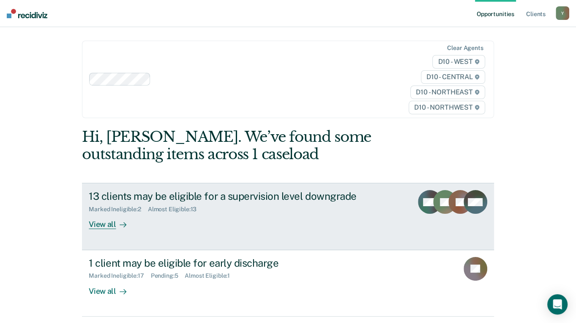  What do you see at coordinates (118, 209) in the screenshot?
I see `div: Marked Ineligible : 2` at bounding box center [118, 209].